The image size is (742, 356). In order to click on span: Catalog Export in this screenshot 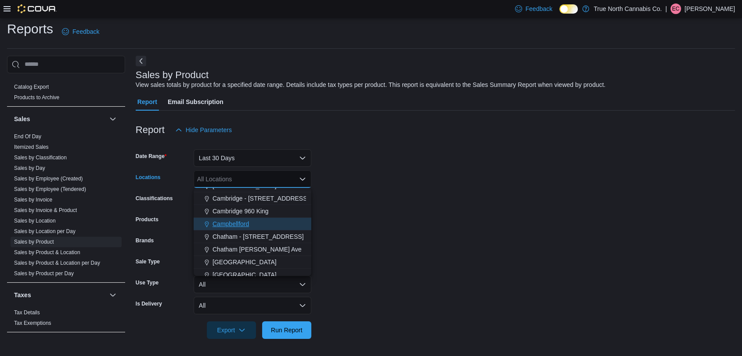, I will do `click(31, 87)`.